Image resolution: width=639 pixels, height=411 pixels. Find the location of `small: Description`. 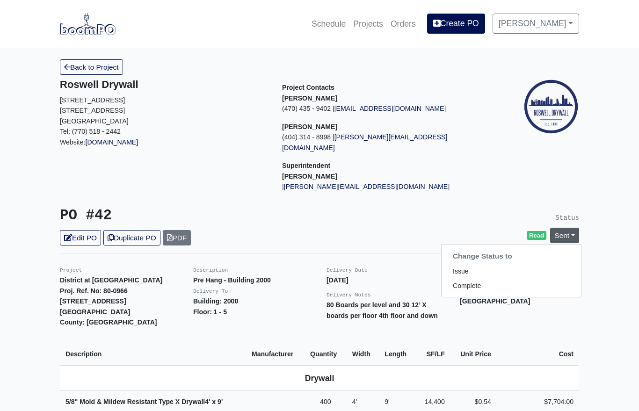

small: Description is located at coordinates (211, 270).